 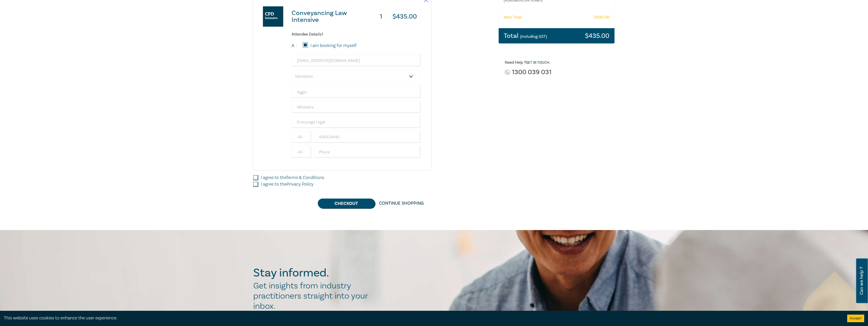 What do you see at coordinates (537, 62) in the screenshot?
I see `a: Get in touch` at bounding box center [537, 62].